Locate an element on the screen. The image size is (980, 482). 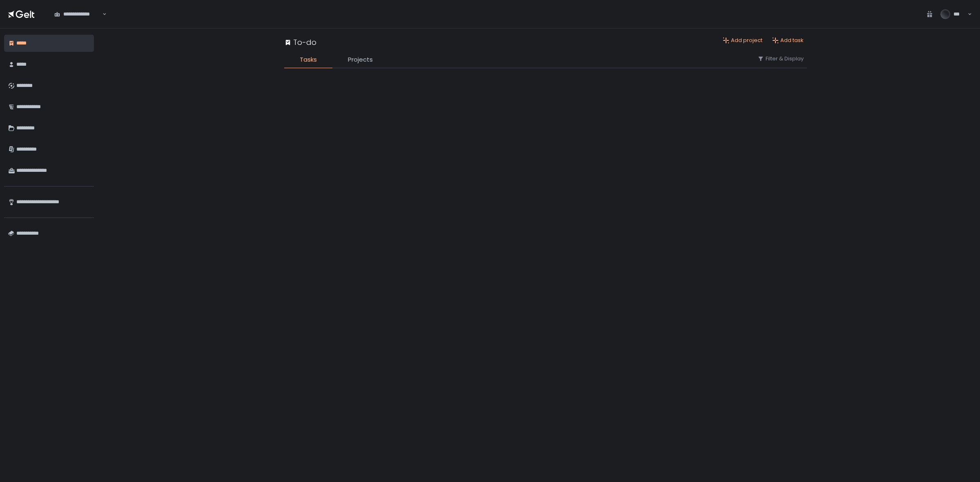
div: To-do is located at coordinates (300, 42).